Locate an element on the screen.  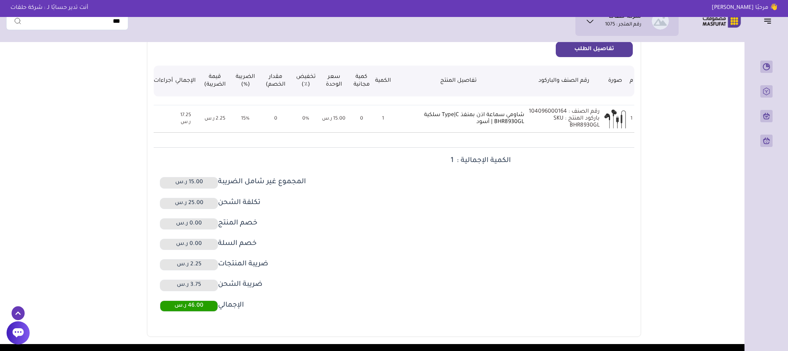
h5: تكلفة الشحن is located at coordinates (210, 203).